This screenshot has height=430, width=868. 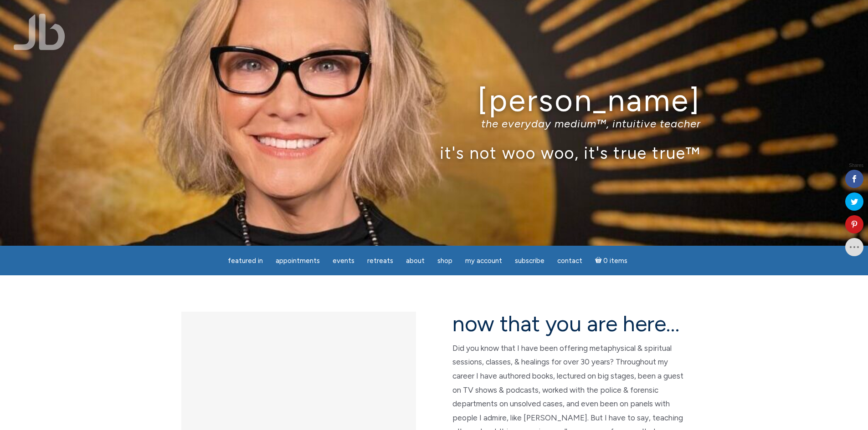 What do you see at coordinates (599, 261) in the screenshot?
I see `i: Cart` at bounding box center [599, 261].